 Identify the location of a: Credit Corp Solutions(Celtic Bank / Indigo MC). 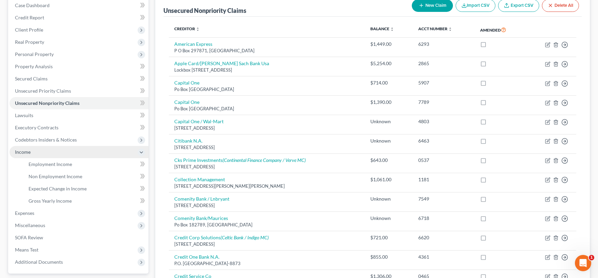
(222, 238).